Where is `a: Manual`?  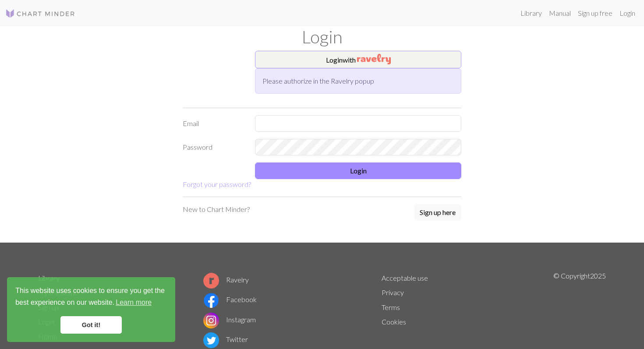 a: Manual is located at coordinates (560, 13).